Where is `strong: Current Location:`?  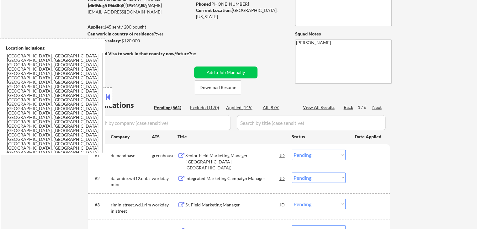 strong: Current Location: is located at coordinates (214, 10).